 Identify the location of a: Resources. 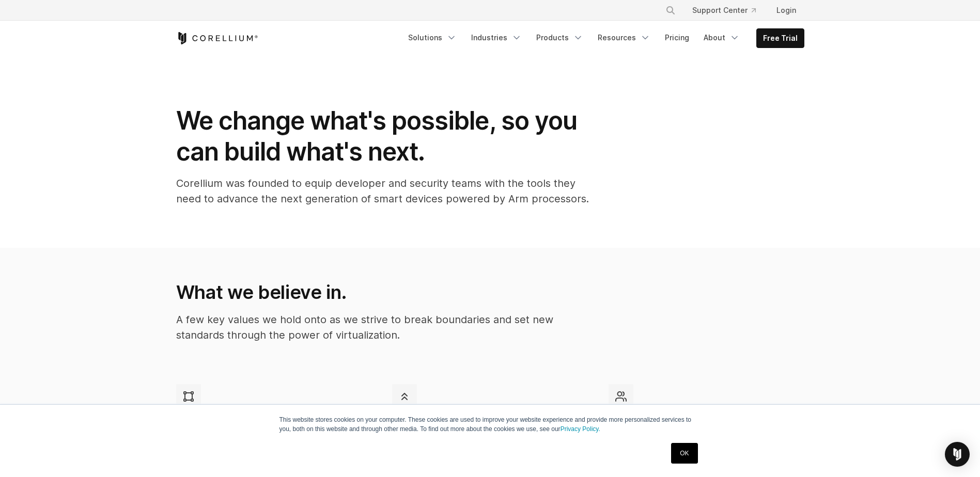
(624, 37).